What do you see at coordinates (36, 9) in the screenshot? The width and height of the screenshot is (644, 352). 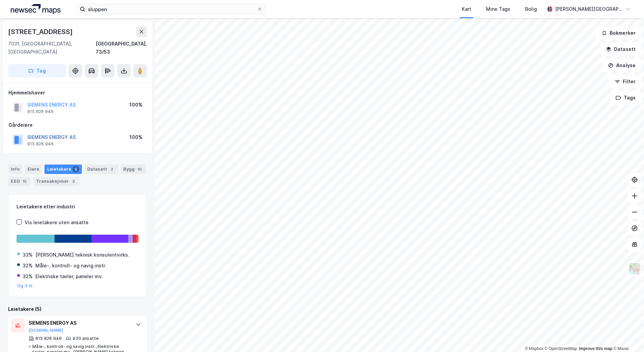 I see `img: logo.a4113a55bc3d86da70a041830d287a7e.svg` at bounding box center [36, 9].